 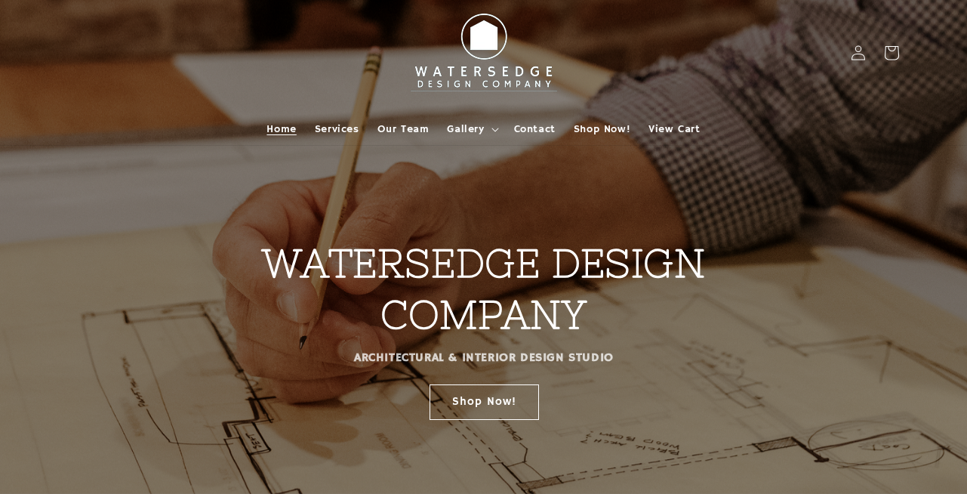 What do you see at coordinates (601, 129) in the screenshot?
I see `span: Shop Now!` at bounding box center [601, 129].